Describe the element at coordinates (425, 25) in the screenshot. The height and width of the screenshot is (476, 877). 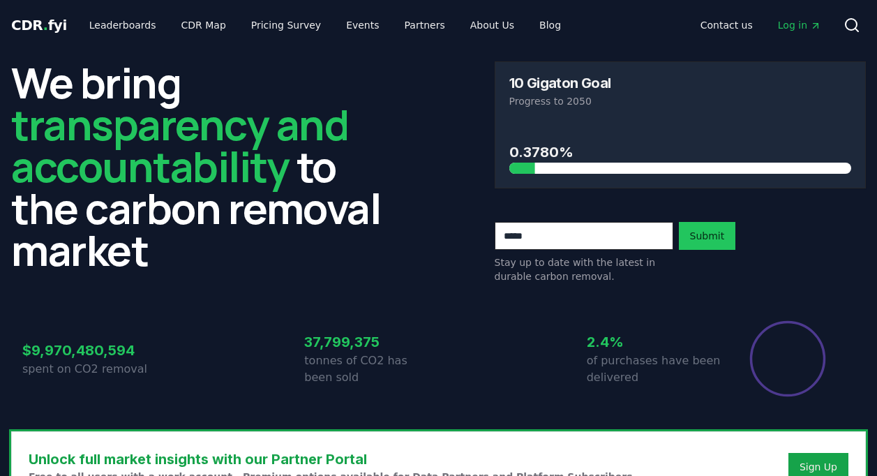
I see `a: Partners` at that location.